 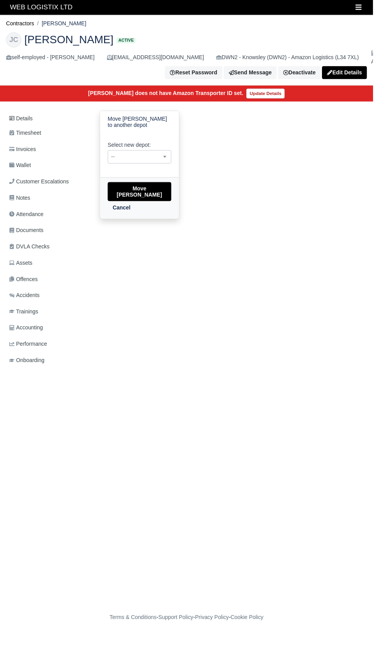 What do you see at coordinates (367, 7) in the screenshot?
I see `button: Toggle navigation` at bounding box center [367, 7].